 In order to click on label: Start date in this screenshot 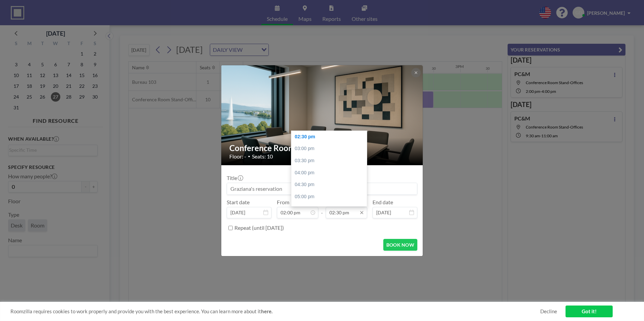, I will do `click(238, 202)`.